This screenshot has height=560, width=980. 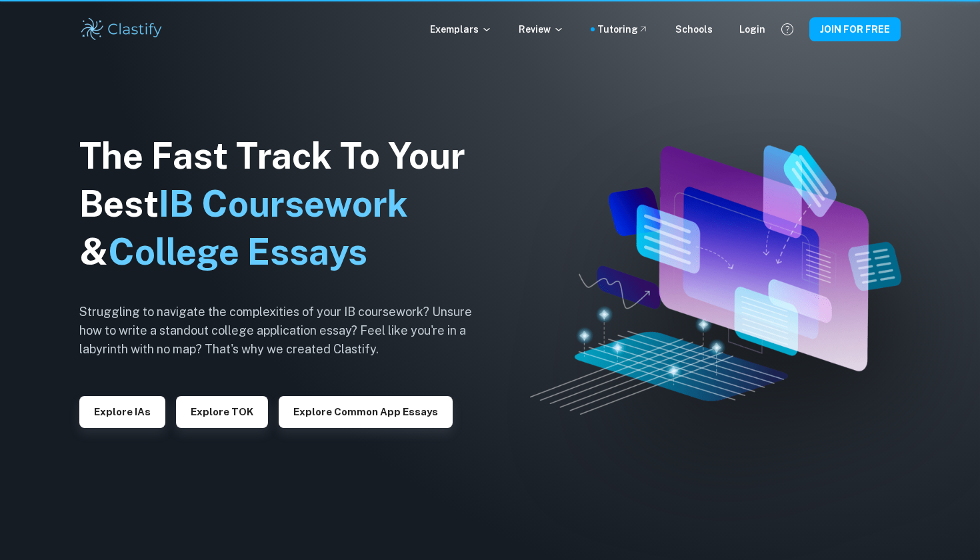 What do you see at coordinates (222, 412) in the screenshot?
I see `button: Explore TOK` at bounding box center [222, 412].